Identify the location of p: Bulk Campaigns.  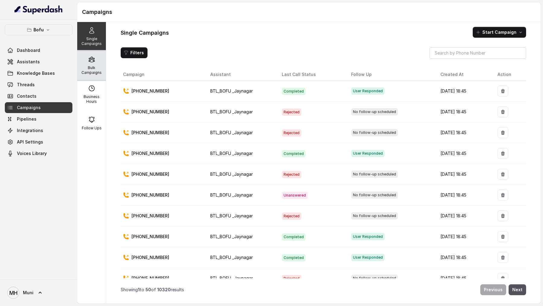
(91, 70).